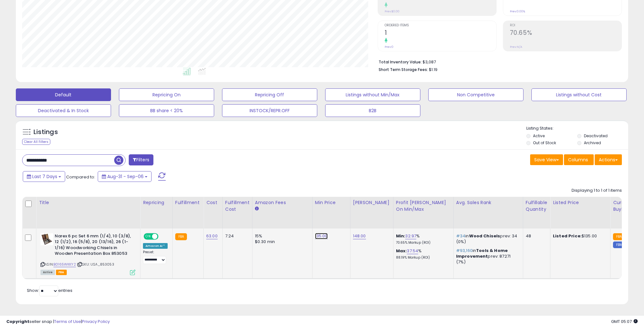 The height and width of the screenshot is (328, 644). I want to click on span: FBA, so click(61, 272).